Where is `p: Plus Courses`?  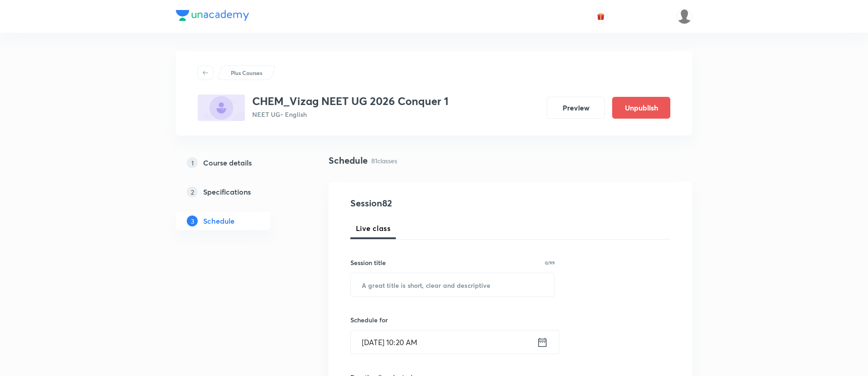 p: Plus Courses is located at coordinates (246, 73).